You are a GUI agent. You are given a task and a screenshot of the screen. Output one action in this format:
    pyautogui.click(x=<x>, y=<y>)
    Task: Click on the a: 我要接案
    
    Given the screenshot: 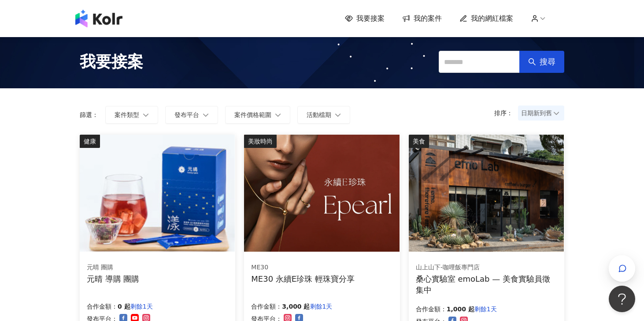 What is the action you would take?
    pyautogui.click(x=365, y=19)
    